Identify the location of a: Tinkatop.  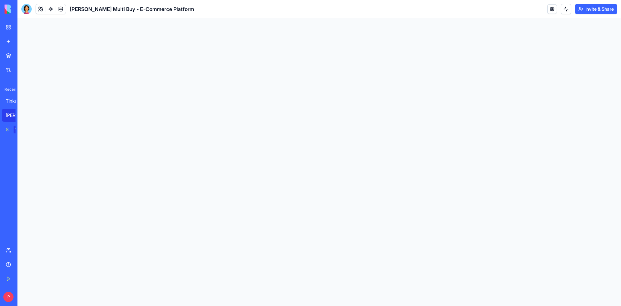
(15, 101).